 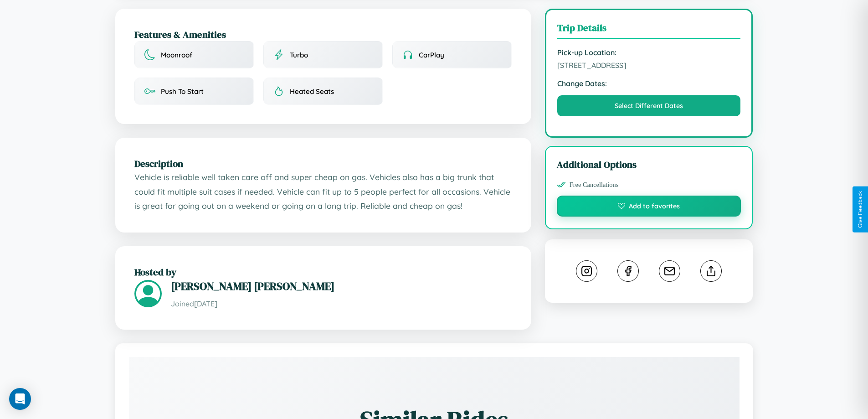 I want to click on h2: Features & Amenities, so click(x=323, y=34).